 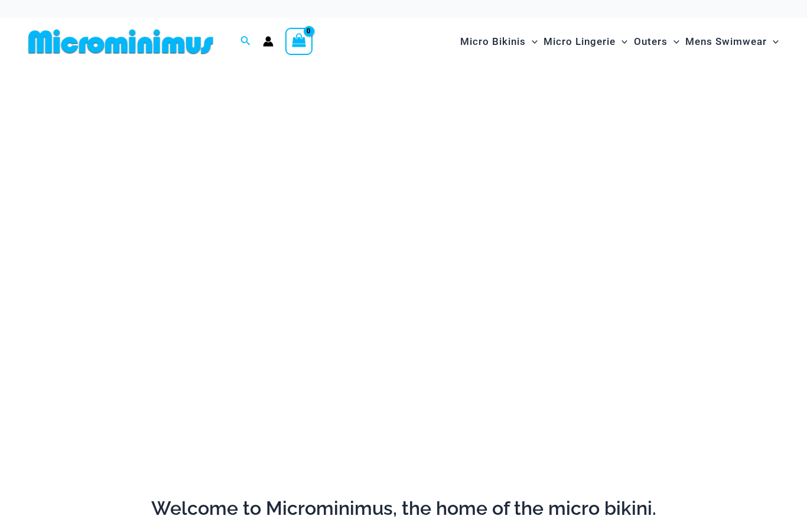 What do you see at coordinates (121, 42) in the screenshot?
I see `img: MM SHOP LOGO FLAT` at bounding box center [121, 42].